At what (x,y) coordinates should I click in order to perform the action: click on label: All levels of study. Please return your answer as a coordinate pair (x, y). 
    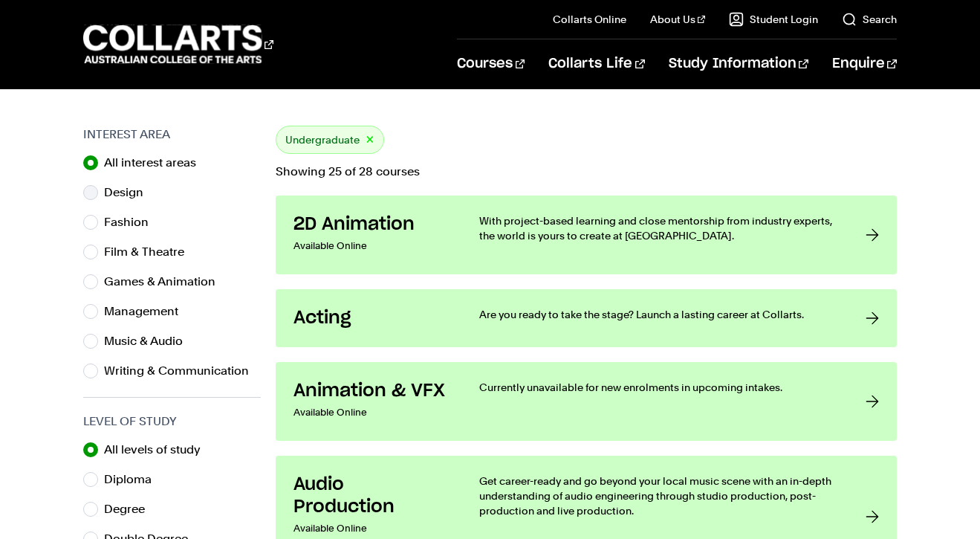
    Looking at the image, I should click on (158, 449).